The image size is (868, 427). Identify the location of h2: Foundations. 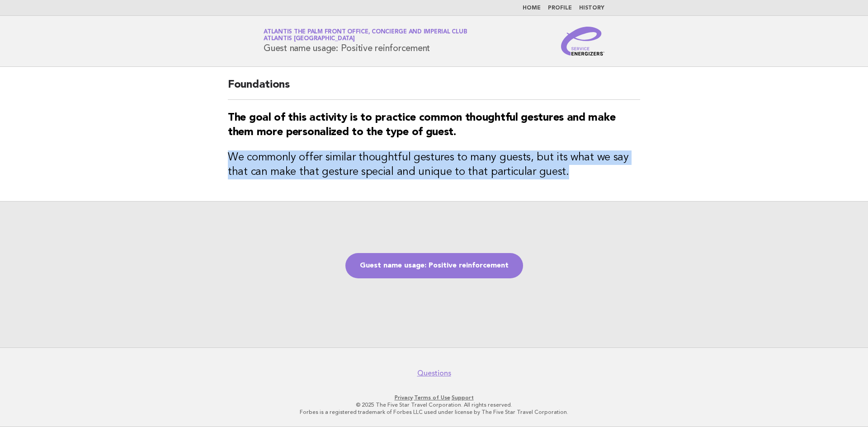
(434, 88).